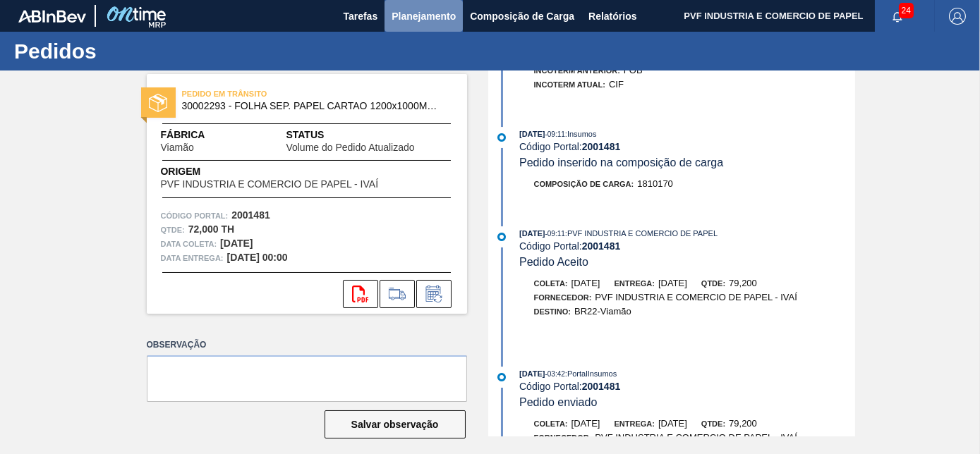 The width and height of the screenshot is (980, 454). I want to click on label: Observação, so click(307, 345).